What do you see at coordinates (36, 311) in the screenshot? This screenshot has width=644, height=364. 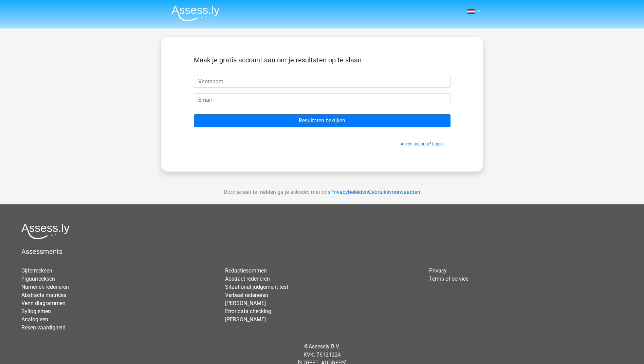 I see `a: Syllogismen` at bounding box center [36, 311].